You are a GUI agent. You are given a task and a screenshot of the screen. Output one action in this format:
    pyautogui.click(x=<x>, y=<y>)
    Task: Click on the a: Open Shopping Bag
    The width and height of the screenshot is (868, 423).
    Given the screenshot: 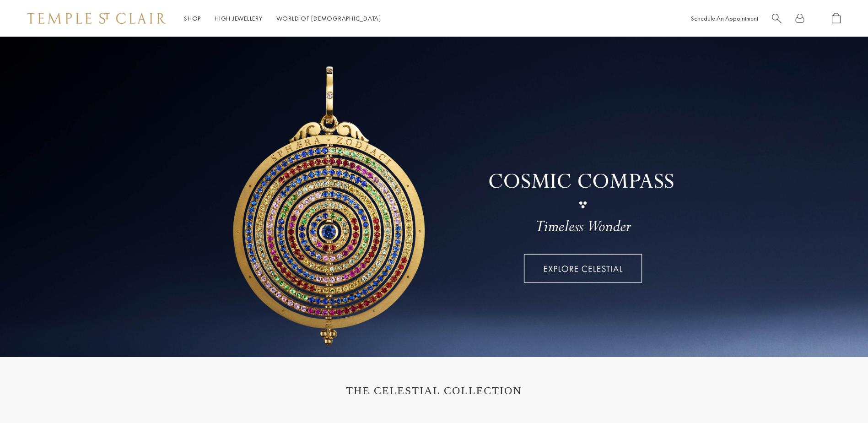 What is the action you would take?
    pyautogui.click(x=836, y=18)
    